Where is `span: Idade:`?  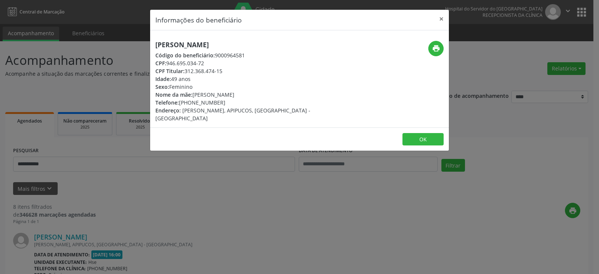
span: Idade: is located at coordinates (163, 79).